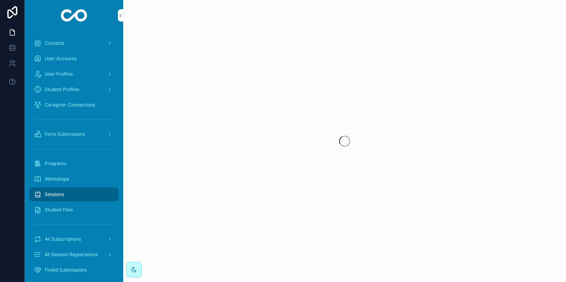 The height and width of the screenshot is (282, 566). Describe the element at coordinates (54, 194) in the screenshot. I see `span: Sessions` at that location.